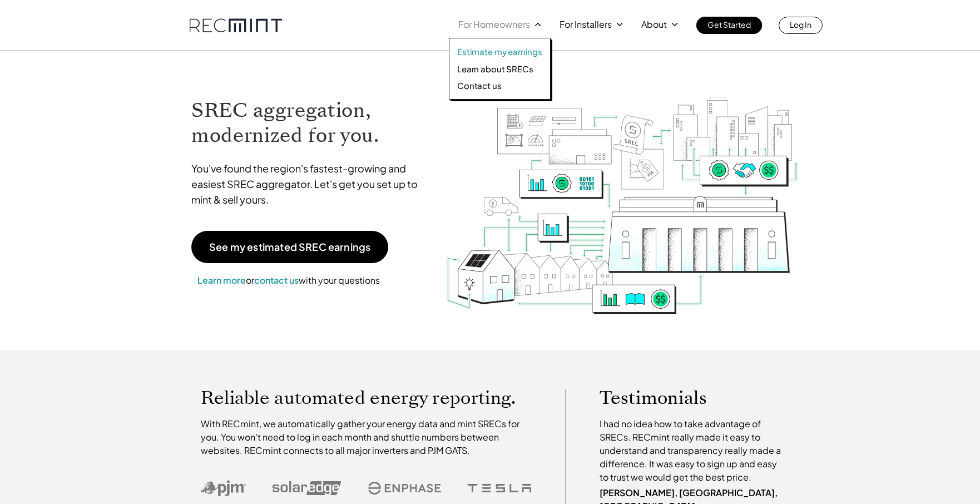 The height and width of the screenshot is (504, 980). What do you see at coordinates (222, 280) in the screenshot?
I see `a: Learn more` at bounding box center [222, 280].